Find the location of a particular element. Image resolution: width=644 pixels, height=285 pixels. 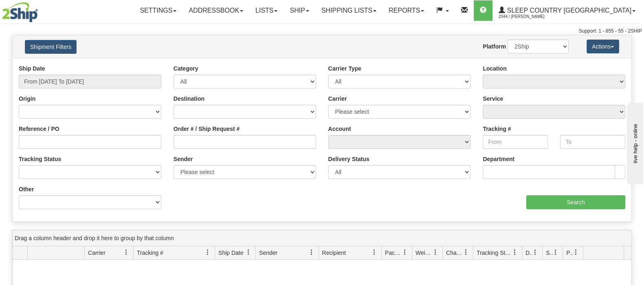

span: Shipment Issues is located at coordinates (549, 253).